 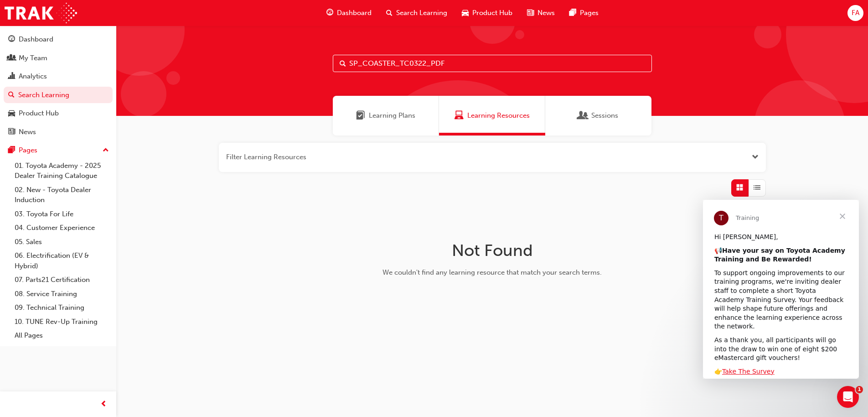 What do you see at coordinates (493, 250) in the screenshot?
I see `h1: Not Found` at bounding box center [493, 250].